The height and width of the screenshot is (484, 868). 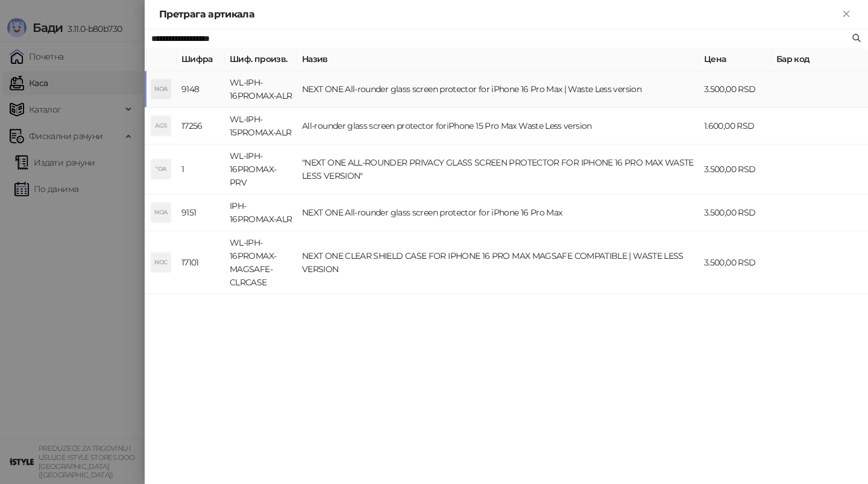 I want to click on td: IPH-16PROMAX-ALR, so click(x=261, y=213).